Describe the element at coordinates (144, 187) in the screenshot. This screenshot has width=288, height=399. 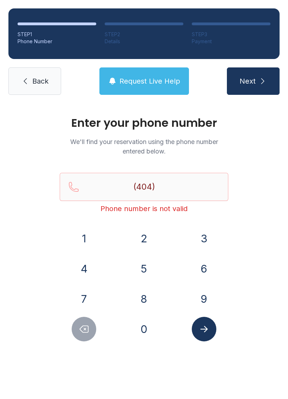
I see `input: Reservation phone number` at that location.